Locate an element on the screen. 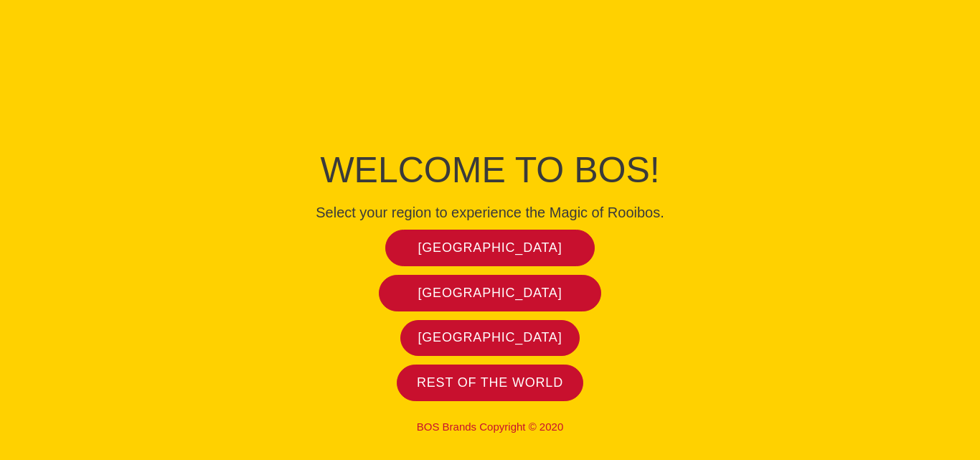 The height and width of the screenshot is (460, 980). p: BOS Brands Copyright © 2020 is located at coordinates (490, 427).